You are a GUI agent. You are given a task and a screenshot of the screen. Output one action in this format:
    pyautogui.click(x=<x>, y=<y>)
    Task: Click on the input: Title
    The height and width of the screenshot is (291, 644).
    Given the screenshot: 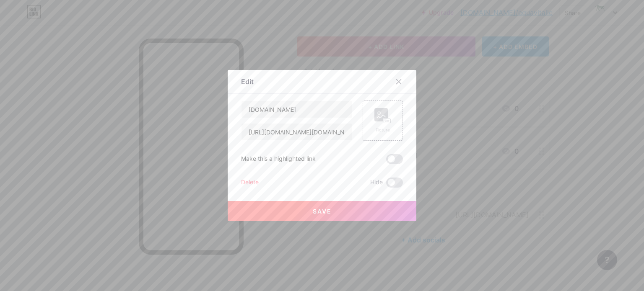 What is the action you would take?
    pyautogui.click(x=297, y=109)
    